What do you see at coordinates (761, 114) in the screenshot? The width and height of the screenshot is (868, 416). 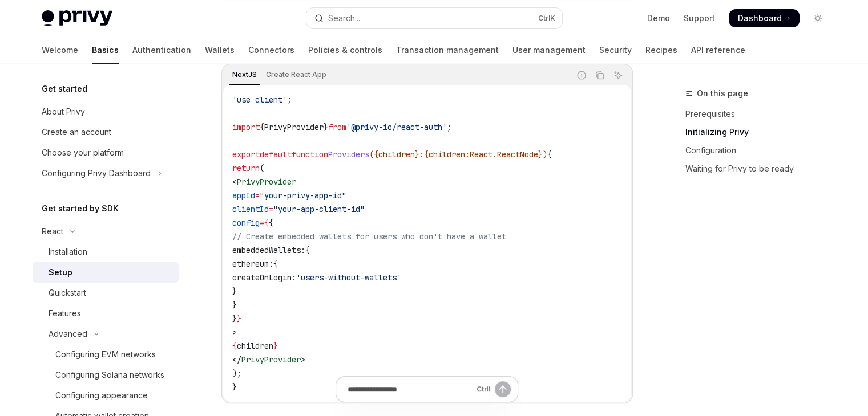 I see `a: Prerequisites` at bounding box center [761, 114].